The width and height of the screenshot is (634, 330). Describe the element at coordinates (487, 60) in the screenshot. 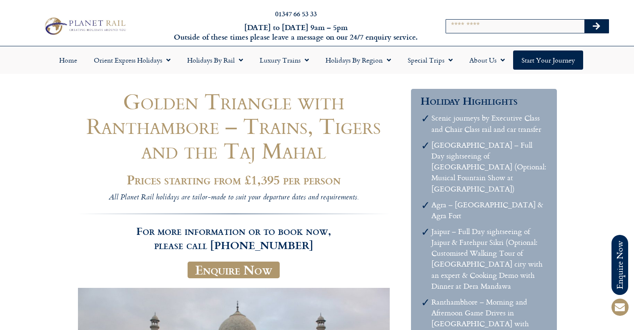

I see `a: About Us` at that location.